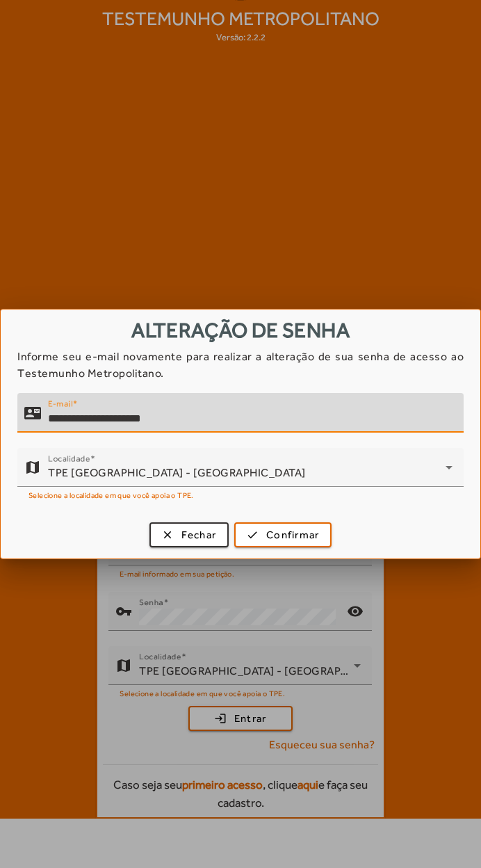  Describe the element at coordinates (283, 534) in the screenshot. I see `button: Confirmar` at that location.